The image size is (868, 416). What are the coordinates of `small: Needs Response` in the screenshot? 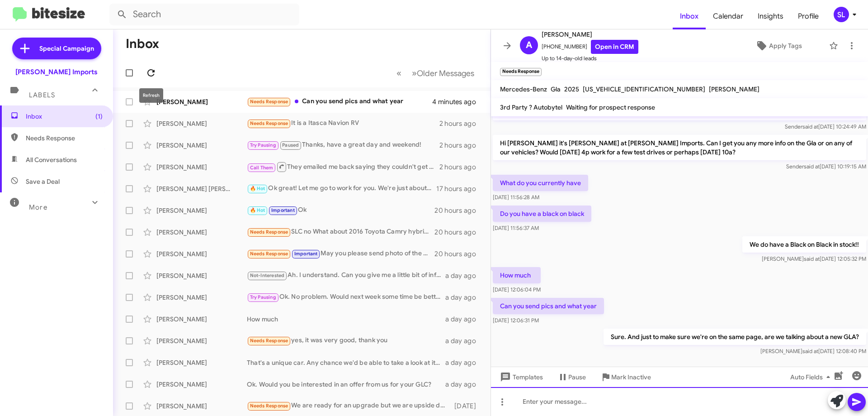 It's located at (521, 72).